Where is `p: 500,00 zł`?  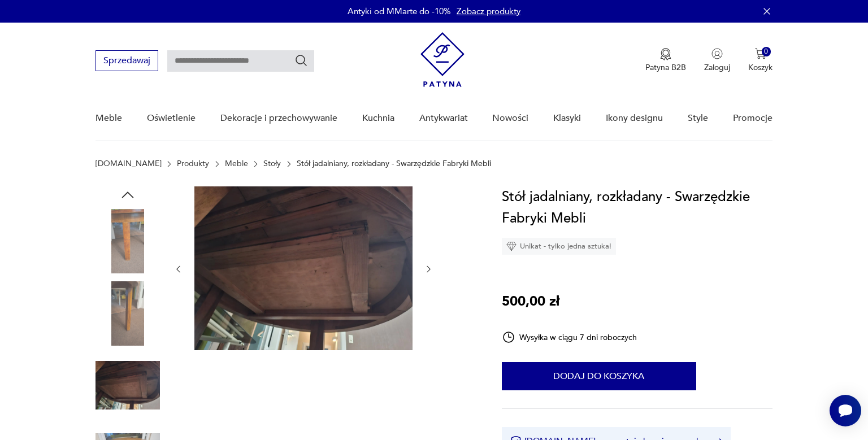 p: 500,00 zł is located at coordinates (530, 302).